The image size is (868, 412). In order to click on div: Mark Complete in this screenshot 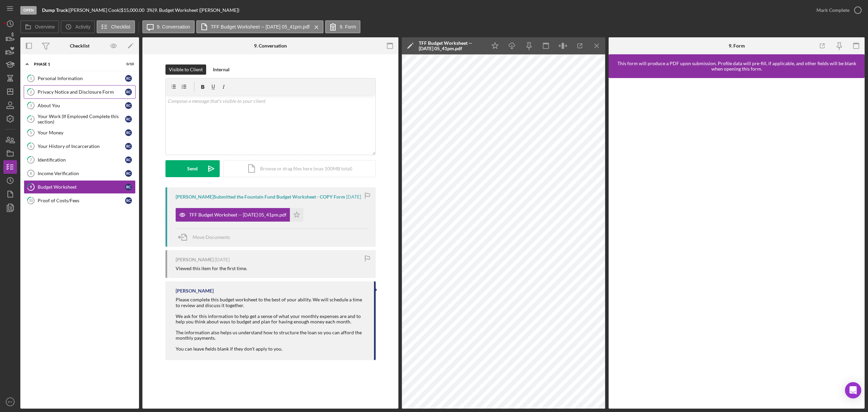, I will do `click(833, 10)`.